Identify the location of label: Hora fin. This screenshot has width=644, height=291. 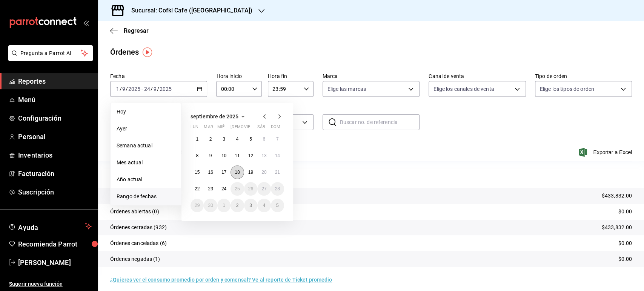
(291, 76).